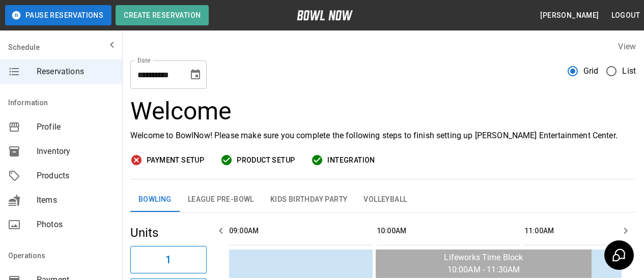  I want to click on button: Bowling, so click(155, 199).